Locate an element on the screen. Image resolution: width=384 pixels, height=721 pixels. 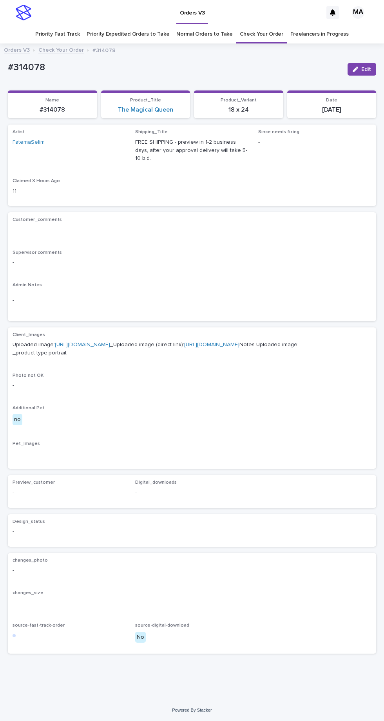
span: Pet_Images is located at coordinates (26, 444).